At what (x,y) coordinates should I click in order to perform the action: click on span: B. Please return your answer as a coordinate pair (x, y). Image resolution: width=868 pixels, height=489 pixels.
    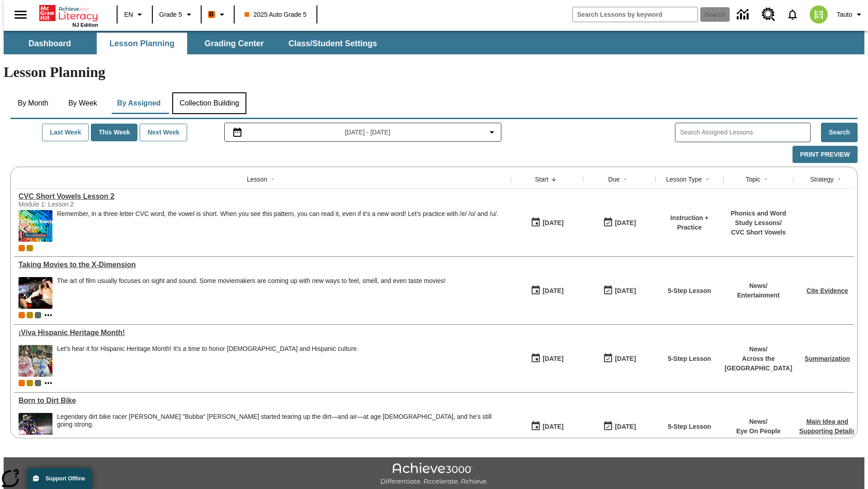
    Looking at the image, I should click on (211, 14).